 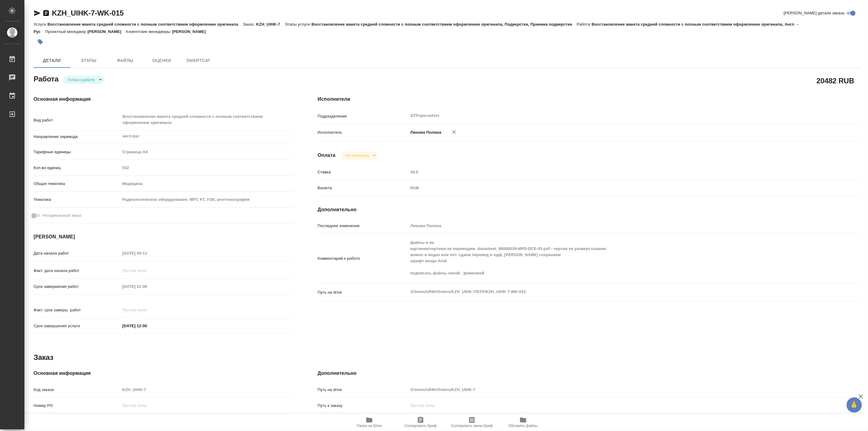 What do you see at coordinates (590, 99) in the screenshot?
I see `h4: Исполнители` at bounding box center [590, 99].